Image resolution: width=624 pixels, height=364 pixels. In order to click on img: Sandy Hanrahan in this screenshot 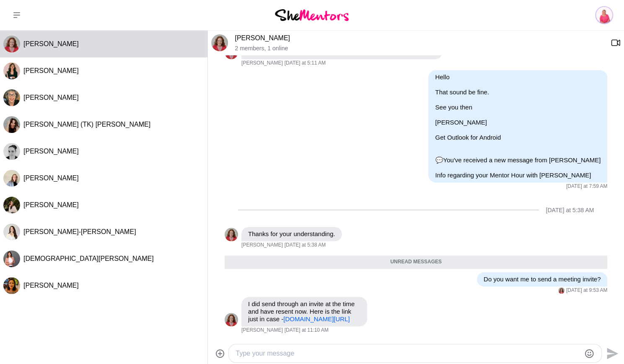, I will do `click(604, 15)`.